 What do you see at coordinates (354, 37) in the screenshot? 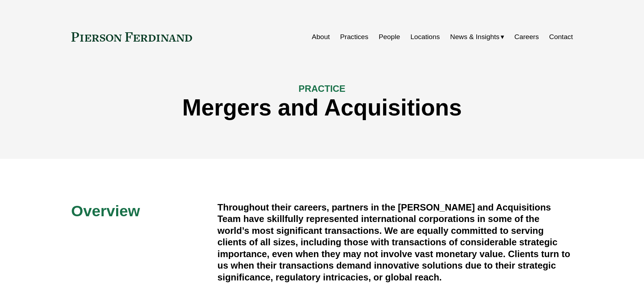
I see `a: Practices` at bounding box center [354, 37].